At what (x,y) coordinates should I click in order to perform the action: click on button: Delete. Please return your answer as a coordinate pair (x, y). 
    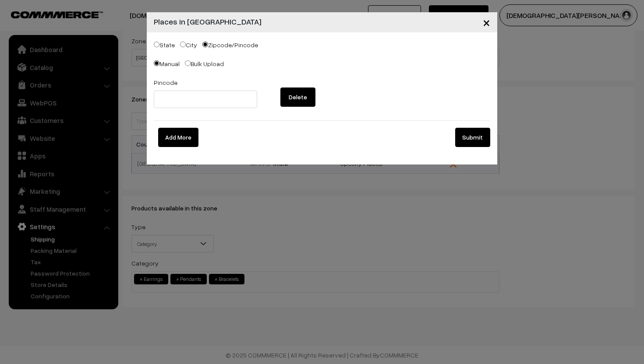
    Looking at the image, I should click on (298, 97).